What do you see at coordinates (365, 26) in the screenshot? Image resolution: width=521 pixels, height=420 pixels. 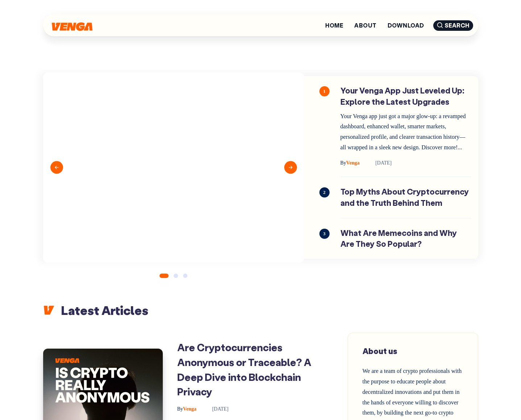 I see `a: About` at bounding box center [365, 26].